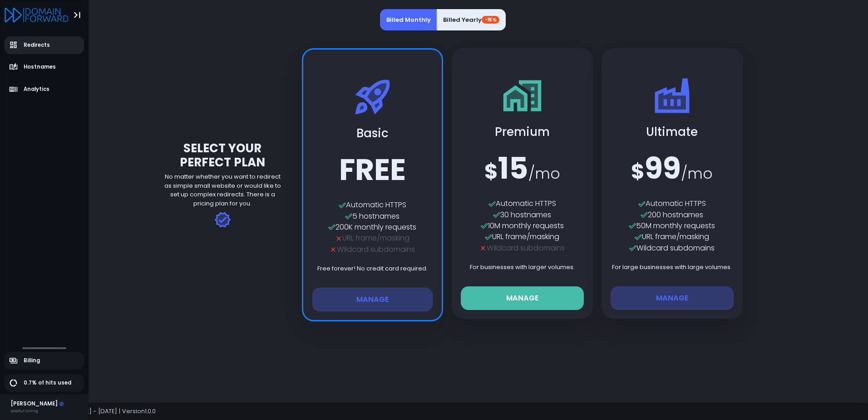  What do you see at coordinates (47, 382) in the screenshot?
I see `span: 0.7% of hits used` at bounding box center [47, 382].